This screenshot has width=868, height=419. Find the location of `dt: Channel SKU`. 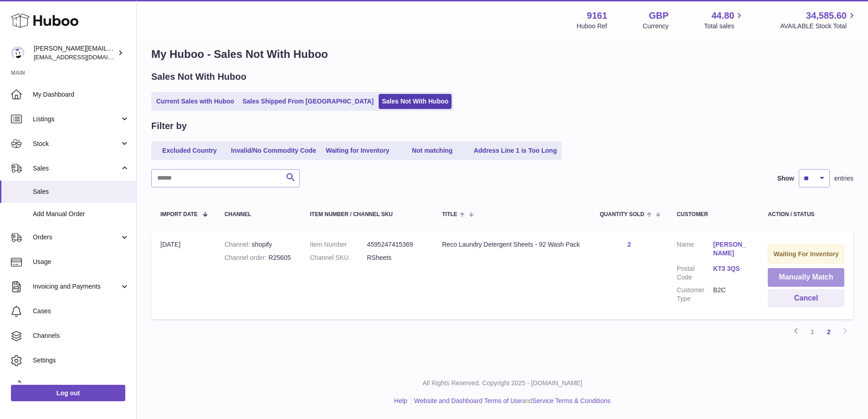

dt: Channel SKU is located at coordinates (338, 258).